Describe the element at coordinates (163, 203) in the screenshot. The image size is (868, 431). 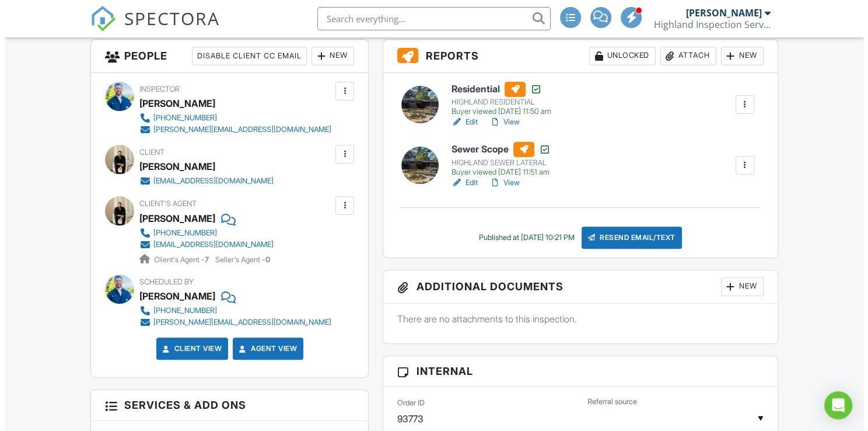
I see `span: Client's Agent` at that location.